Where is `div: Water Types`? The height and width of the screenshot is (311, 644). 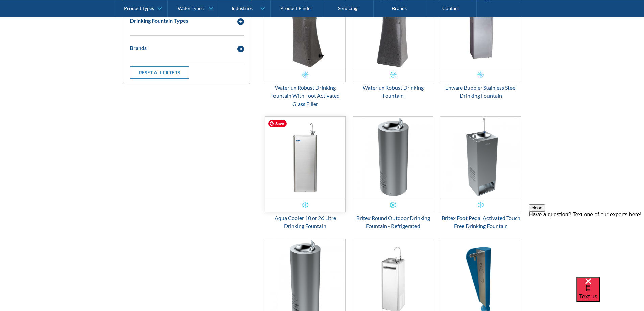
div: Water Types is located at coordinates (191, 8).